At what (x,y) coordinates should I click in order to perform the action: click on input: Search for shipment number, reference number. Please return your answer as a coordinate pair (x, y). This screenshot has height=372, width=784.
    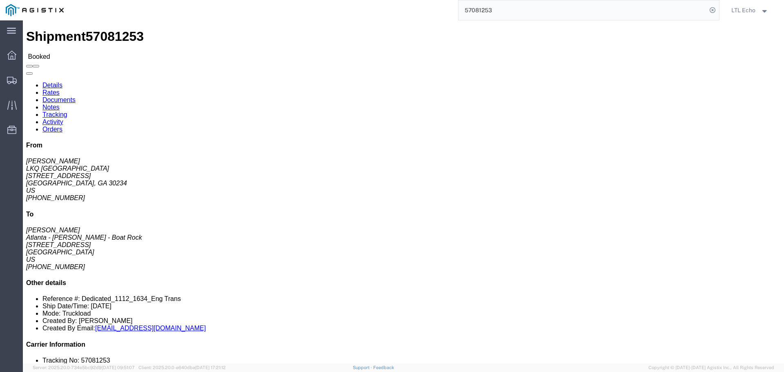
    Looking at the image, I should click on (583, 10).